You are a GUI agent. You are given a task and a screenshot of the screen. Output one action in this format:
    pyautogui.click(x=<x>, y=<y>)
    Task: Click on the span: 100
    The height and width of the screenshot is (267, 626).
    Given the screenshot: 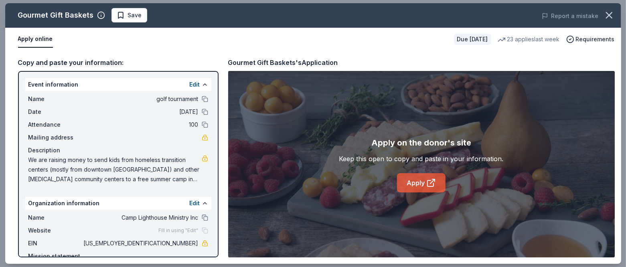 What is the action you would take?
    pyautogui.click(x=140, y=125)
    